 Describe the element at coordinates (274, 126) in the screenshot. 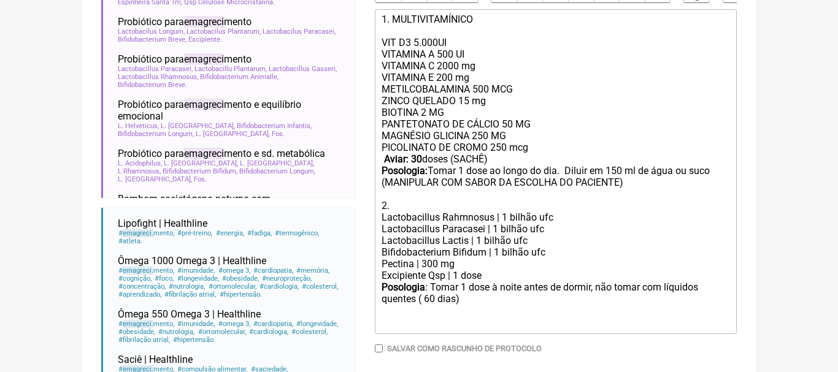

I see `span: Bifidobacterium Infantis` at that location.